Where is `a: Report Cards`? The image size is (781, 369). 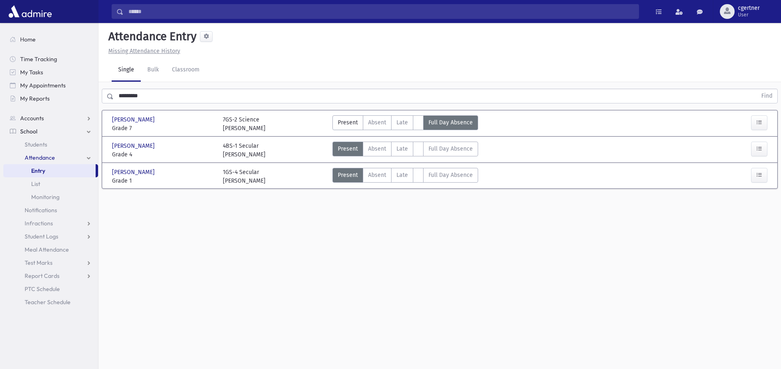
a: Report Cards is located at coordinates (50, 276).